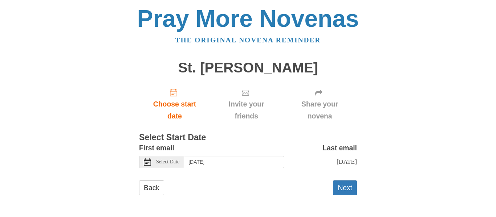  What do you see at coordinates (248, 138) in the screenshot?
I see `h3: Select Start Date` at bounding box center [248, 138].